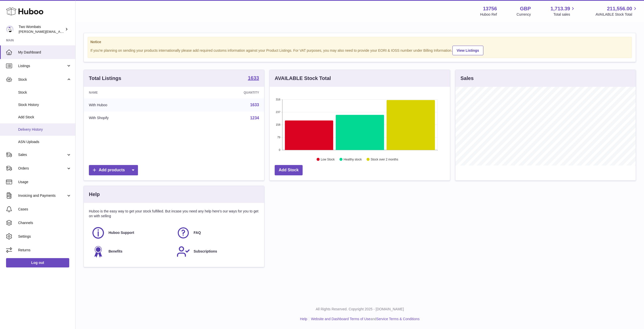 The height and width of the screenshot is (329, 644). Describe the element at coordinates (254, 118) in the screenshot. I see `a: 1234` at that location.